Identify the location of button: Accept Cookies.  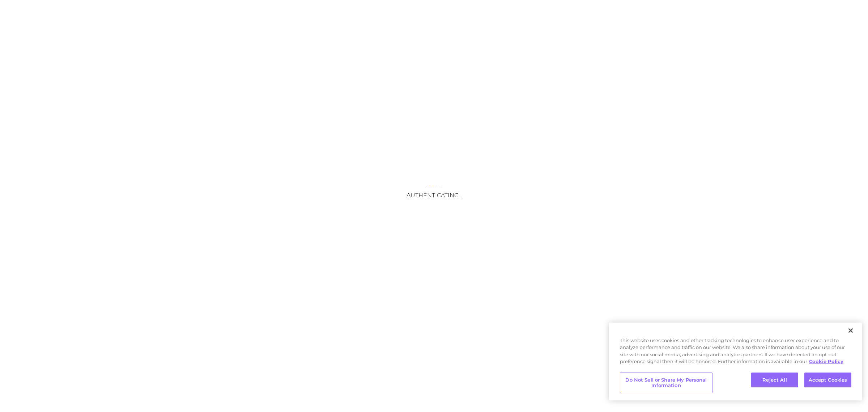
(828, 380).